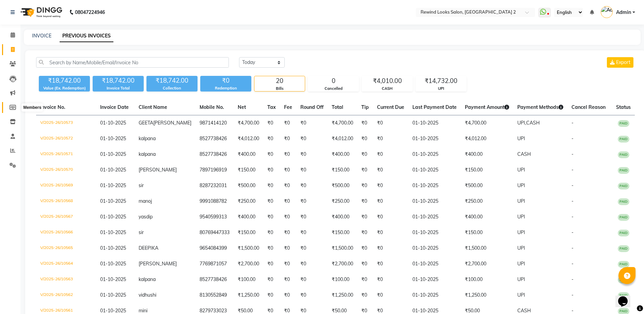 The width and height of the screenshot is (644, 314). I want to click on div: Collection, so click(172, 88).